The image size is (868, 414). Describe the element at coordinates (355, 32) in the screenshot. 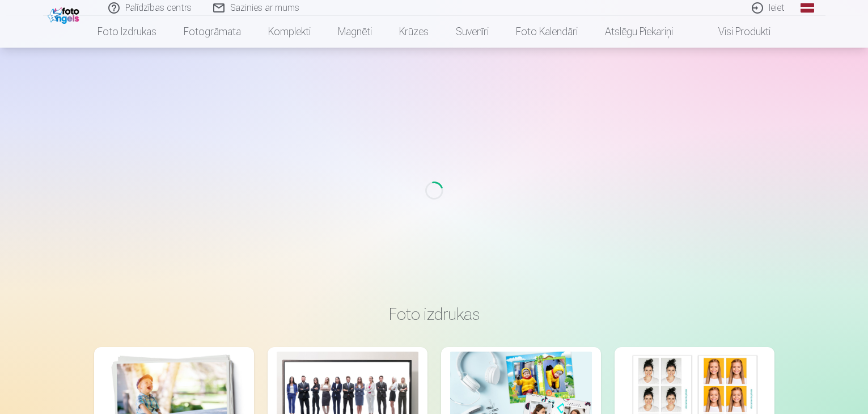

I see `a: Magnēti` at that location.